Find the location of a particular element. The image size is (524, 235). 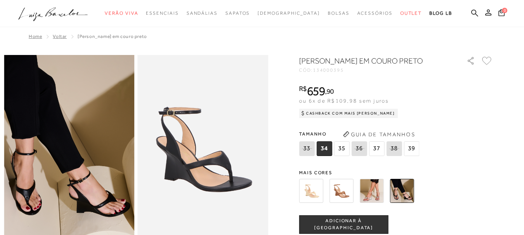

span: 0 is located at coordinates (505, 10).